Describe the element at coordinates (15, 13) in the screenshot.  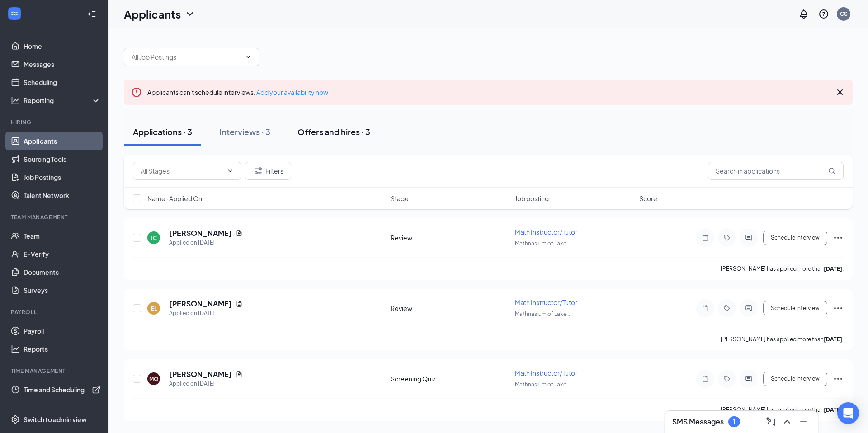
I see `svg: WorkstreamLogo` at that location.